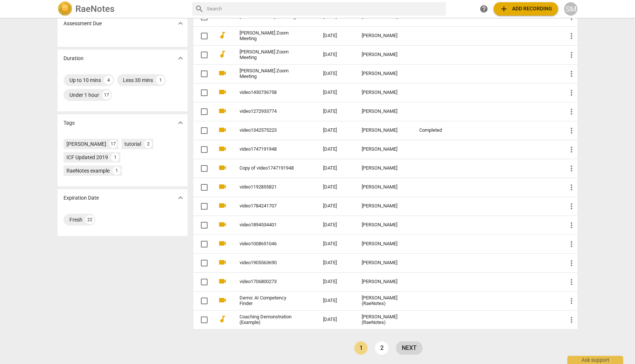 The image size is (635, 364). I want to click on a: video1894534401, so click(268, 225).